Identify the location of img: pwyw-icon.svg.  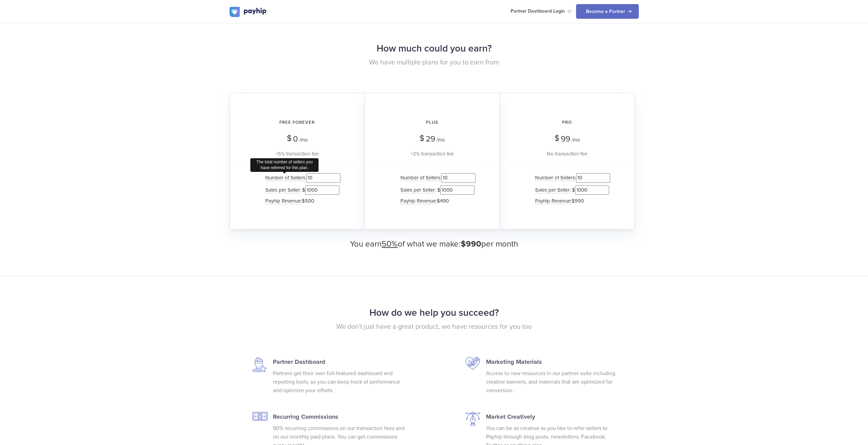
(260, 417).